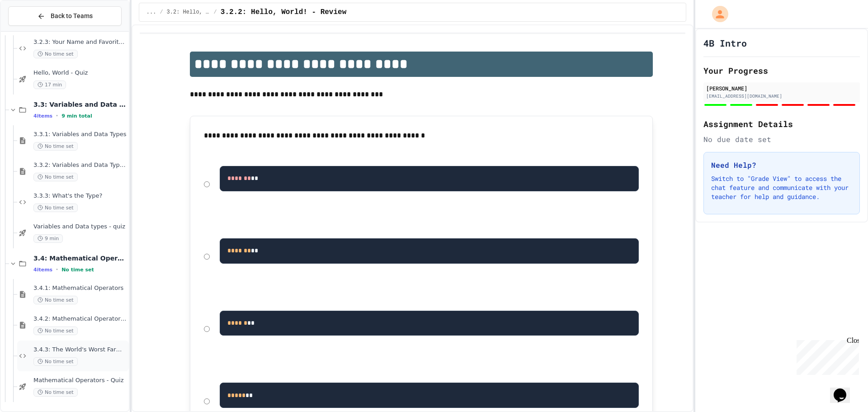 This screenshot has width=868, height=412. Describe the element at coordinates (72, 16) in the screenshot. I see `span: Back to Teams` at that location.